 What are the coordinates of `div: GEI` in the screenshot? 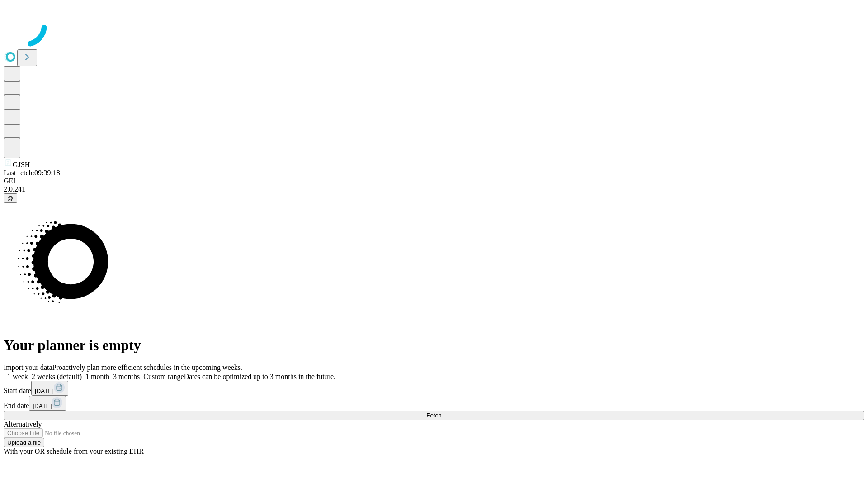 It's located at (434, 181).